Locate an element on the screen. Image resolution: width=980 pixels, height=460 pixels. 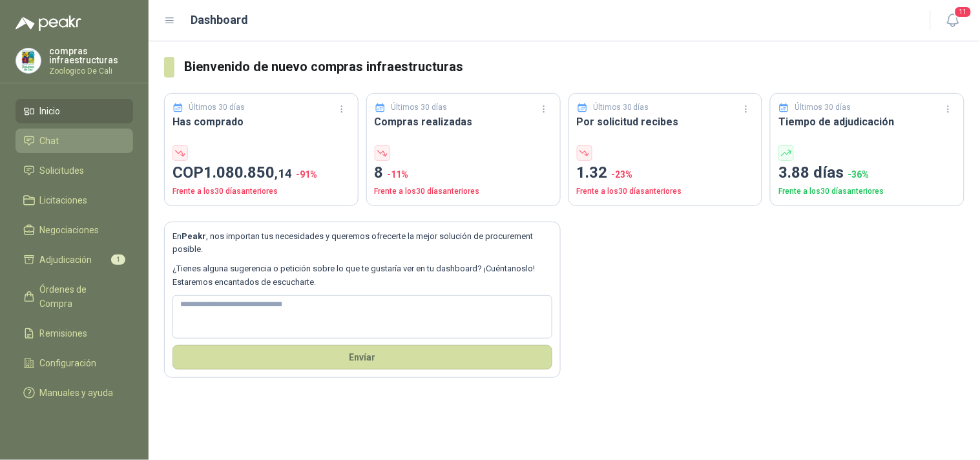
span: -23 % is located at coordinates (622, 174).